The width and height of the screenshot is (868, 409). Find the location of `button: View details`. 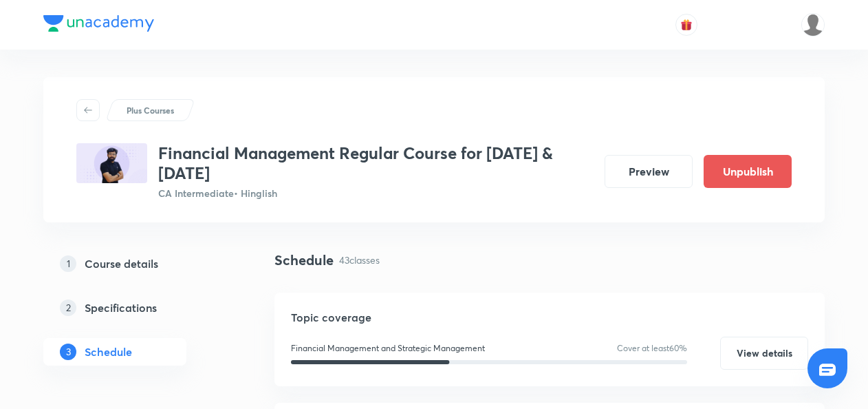

button: View details is located at coordinates (765, 353).